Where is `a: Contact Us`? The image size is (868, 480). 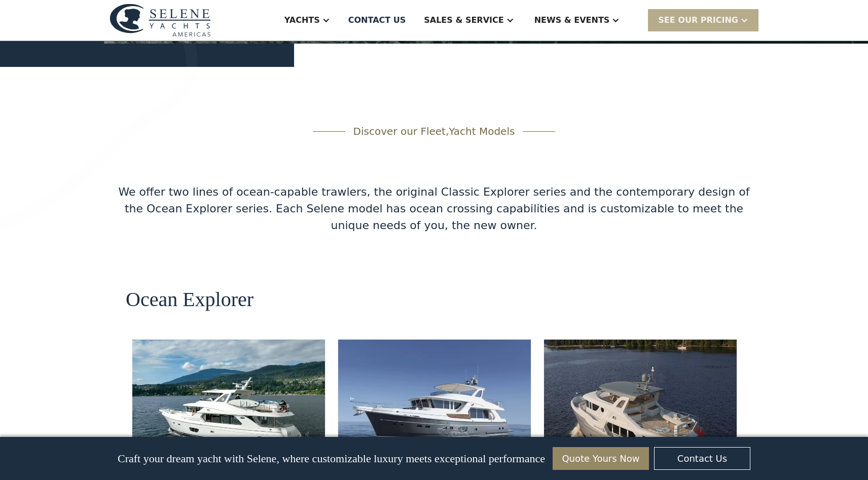 a: Contact Us is located at coordinates (702, 458).